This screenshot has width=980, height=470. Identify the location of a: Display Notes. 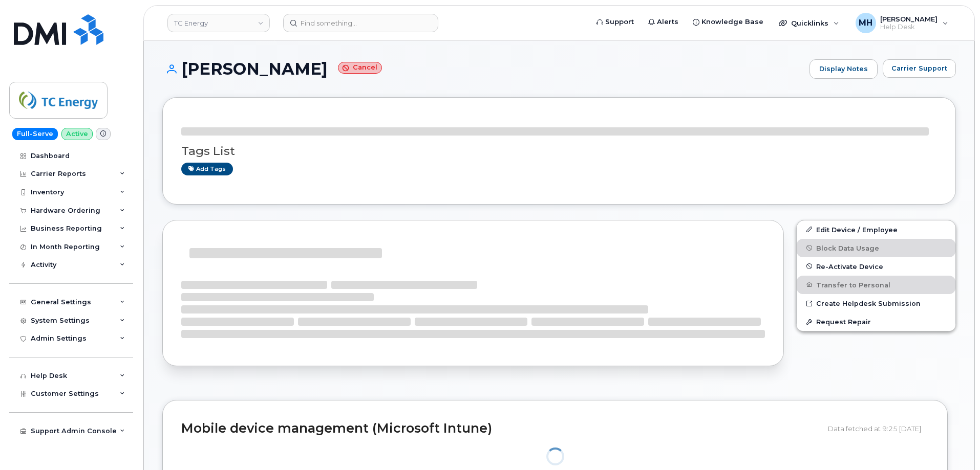
(843, 69).